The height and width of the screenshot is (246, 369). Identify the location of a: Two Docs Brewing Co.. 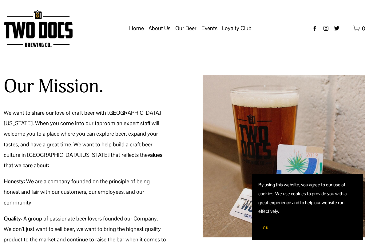
(38, 28).